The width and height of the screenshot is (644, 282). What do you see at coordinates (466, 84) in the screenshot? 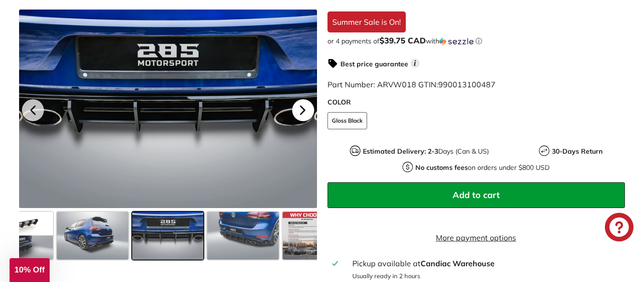
I see `span: 990013100487` at bounding box center [466, 84].